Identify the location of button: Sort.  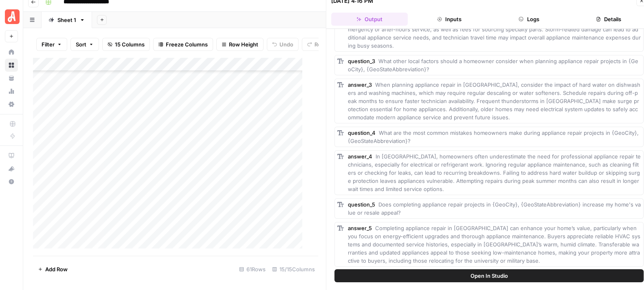
(85, 44).